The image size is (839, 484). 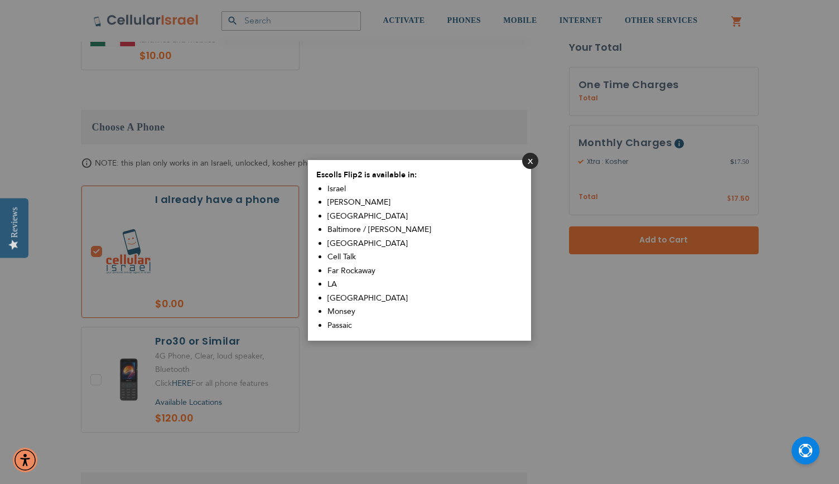 What do you see at coordinates (332, 284) in the screenshot?
I see `span: LA` at bounding box center [332, 284].